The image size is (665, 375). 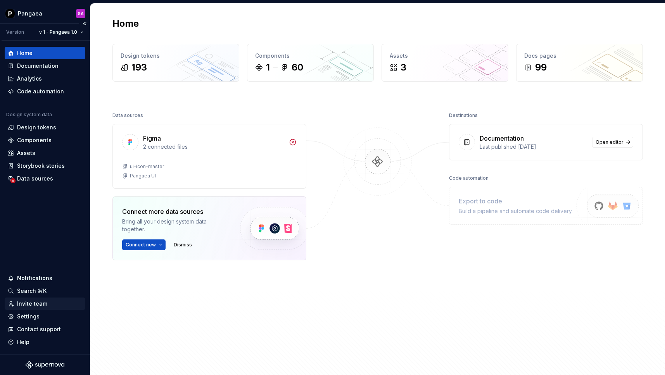 I want to click on div: Pangaea, so click(x=30, y=14).